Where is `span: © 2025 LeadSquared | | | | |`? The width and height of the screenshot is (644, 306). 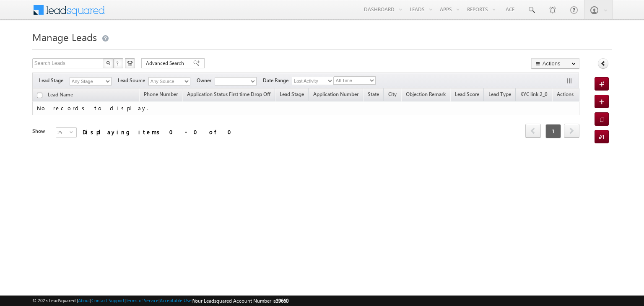 span: © 2025 LeadSquared | | | | | is located at coordinates (160, 301).